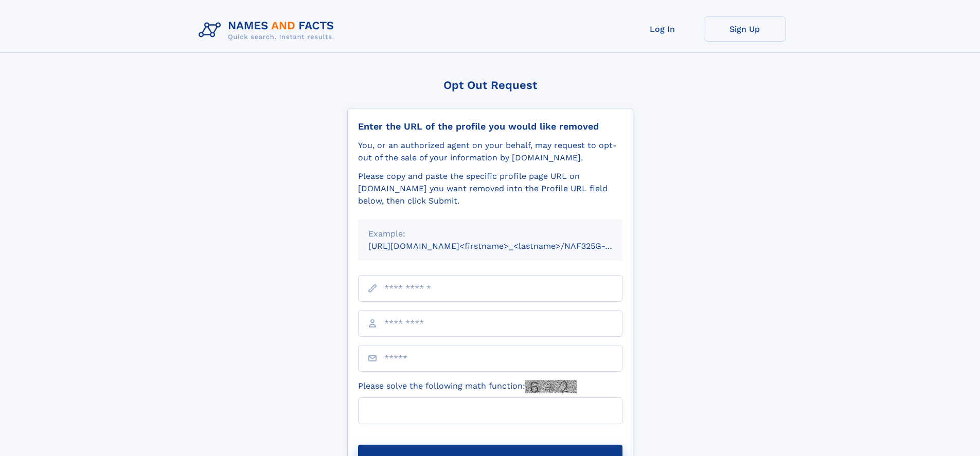 This screenshot has height=456, width=980. I want to click on div: Enter the URL of the profile you would like removed, so click(490, 127).